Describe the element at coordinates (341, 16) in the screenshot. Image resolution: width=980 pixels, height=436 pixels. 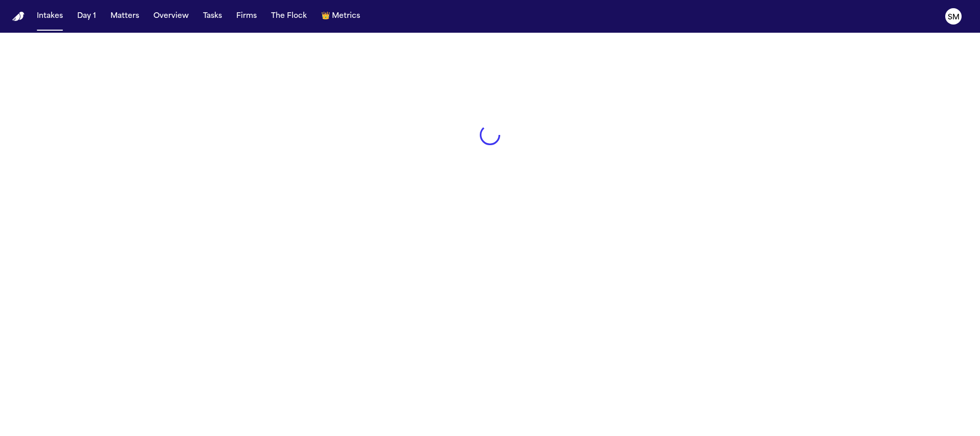
I see `a: crownMetrics` at that location.